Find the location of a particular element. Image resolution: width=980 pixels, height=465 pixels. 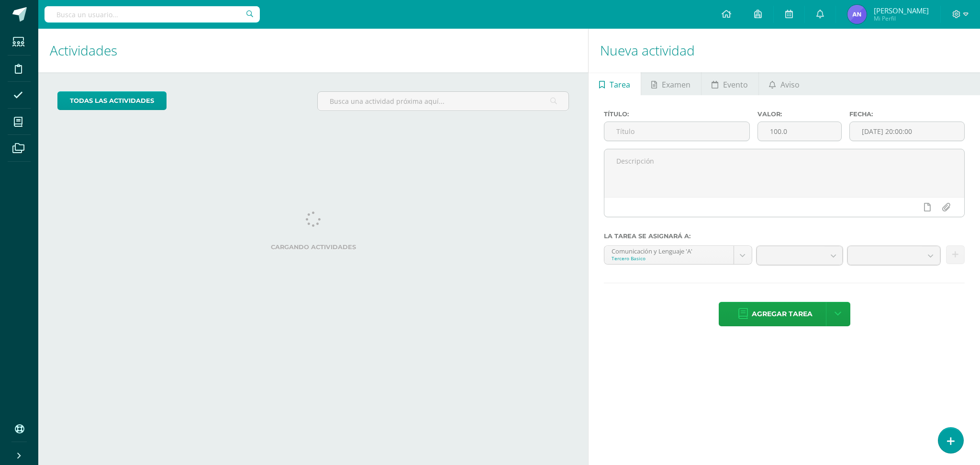

label: Cargando actividades is located at coordinates (313, 247).